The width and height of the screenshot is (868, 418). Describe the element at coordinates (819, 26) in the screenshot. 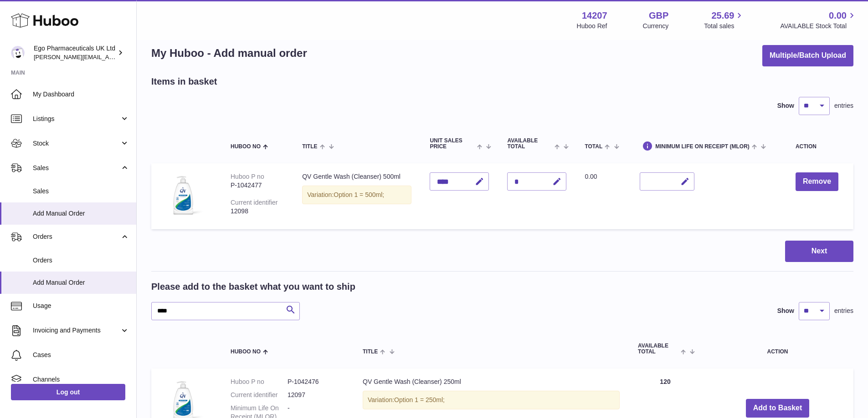

I see `span: AVAILABLE Stock Total` at that location.